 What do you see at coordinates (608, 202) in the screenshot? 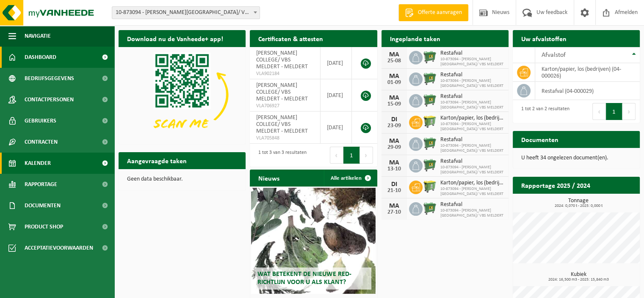
I see `a: Bekijk rapportage` at bounding box center [608, 202].